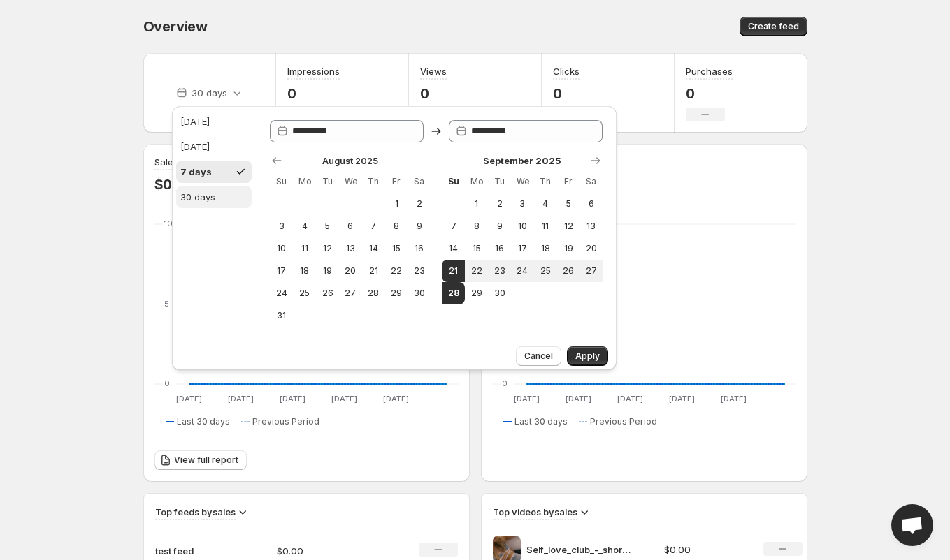 This screenshot has width=950, height=560. I want to click on span: Mo, so click(304, 182).